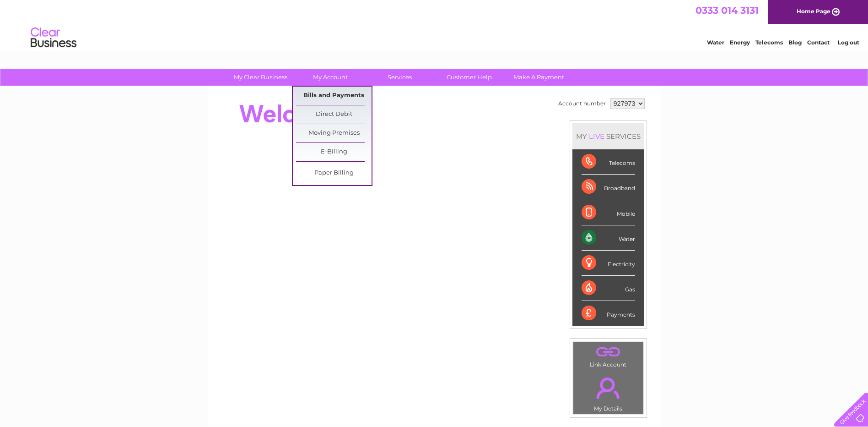 The height and width of the screenshot is (427, 868). Describe the element at coordinates (608, 162) in the screenshot. I see `div: Telecoms` at that location.